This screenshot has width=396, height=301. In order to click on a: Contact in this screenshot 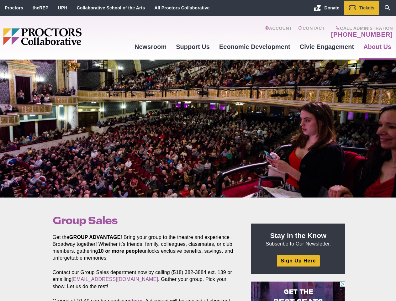, I will do `click(311, 32)`.